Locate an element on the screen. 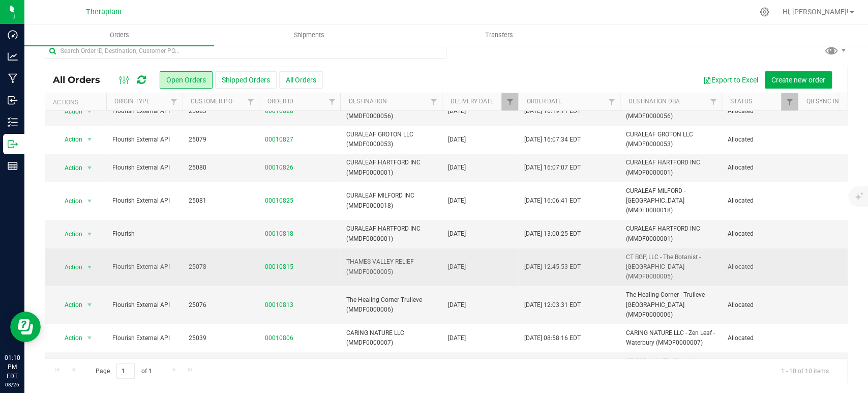 This screenshot has height=393, width=868. span: CURALEAF MILFORD INC (MMDF0000018) is located at coordinates (391, 201).